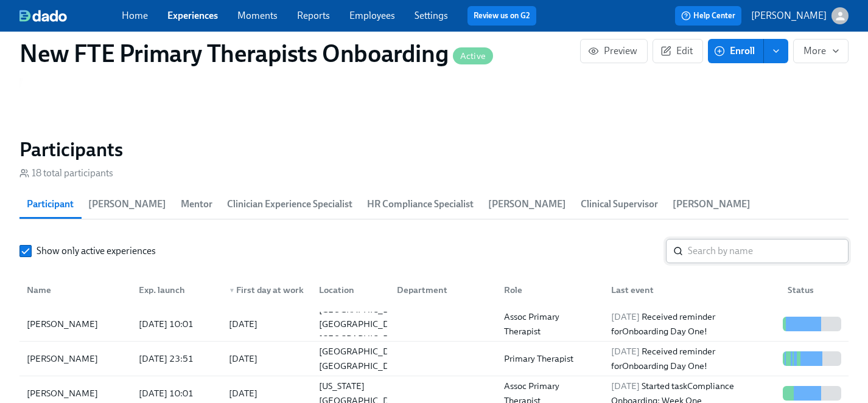 The height and width of the screenshot is (403, 868). I want to click on div: Name, so click(75, 290).